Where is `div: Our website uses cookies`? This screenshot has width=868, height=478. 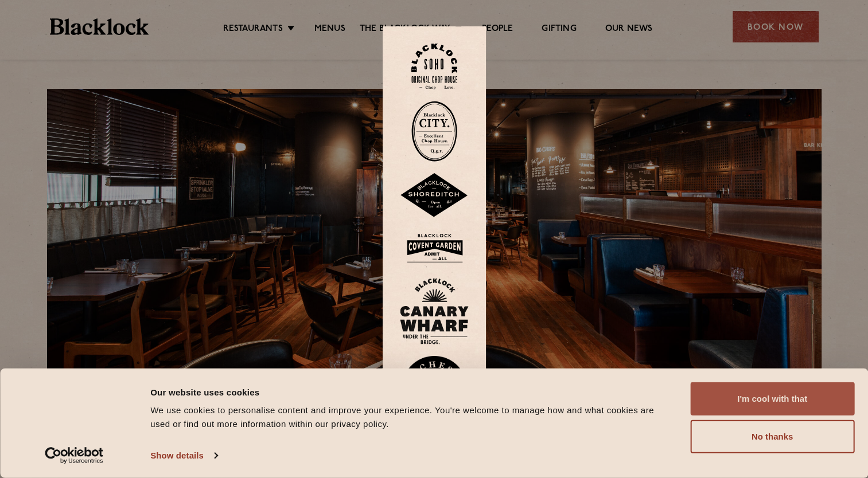
div: Our website uses cookies is located at coordinates (407, 392).